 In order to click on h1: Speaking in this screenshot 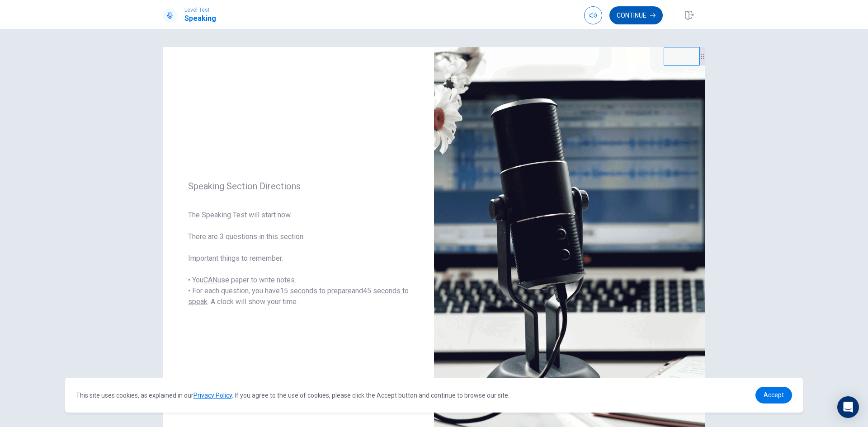, I will do `click(200, 18)`.